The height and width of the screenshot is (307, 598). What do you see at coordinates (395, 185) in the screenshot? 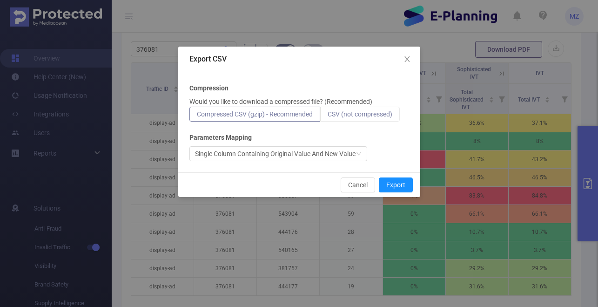
I see `button: Export` at bounding box center [395, 185].